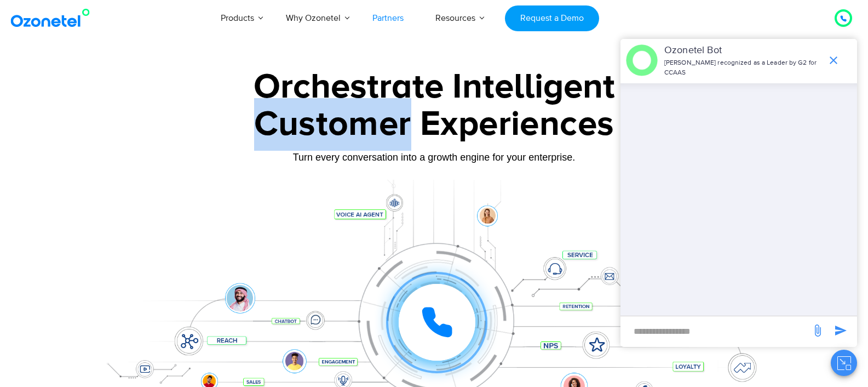 The height and width of the screenshot is (387, 868). I want to click on div: Orchestrate Intelligent, so click(434, 87).